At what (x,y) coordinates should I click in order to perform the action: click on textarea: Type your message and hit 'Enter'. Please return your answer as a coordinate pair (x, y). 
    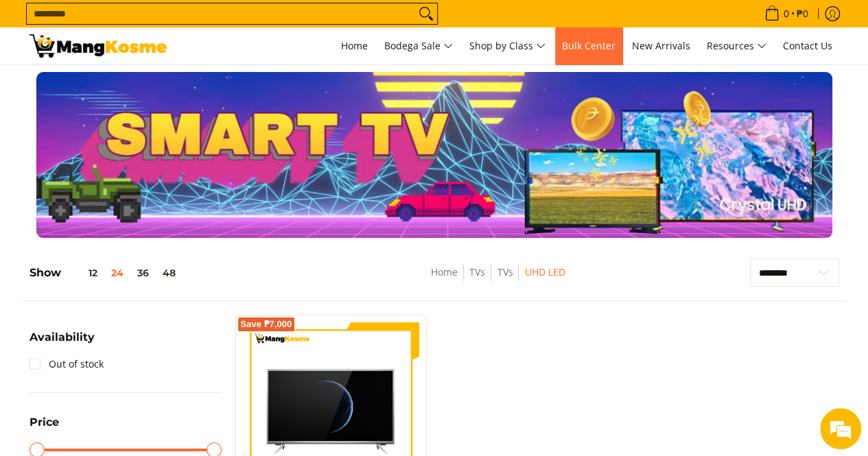
    Looking at the image, I should click on (134, 331).